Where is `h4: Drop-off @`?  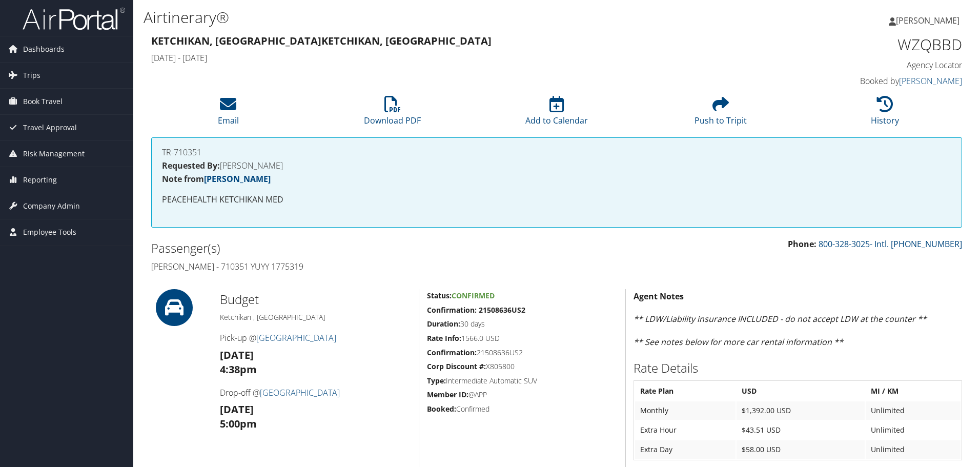
h4: Drop-off @ is located at coordinates (316, 393).